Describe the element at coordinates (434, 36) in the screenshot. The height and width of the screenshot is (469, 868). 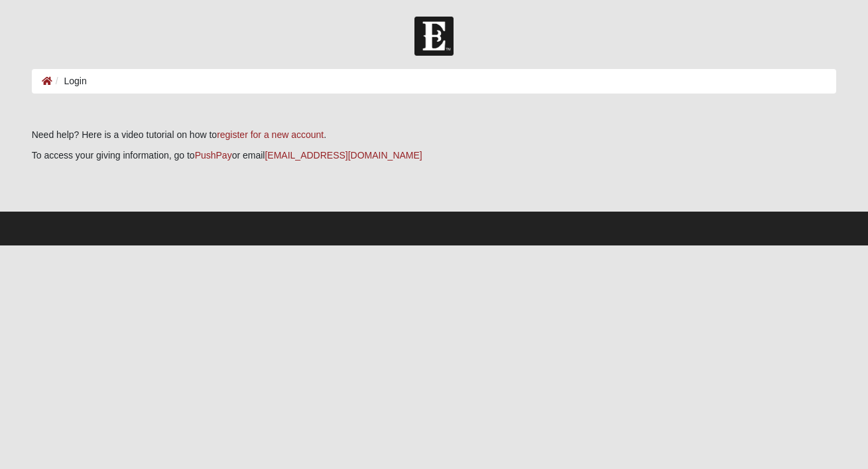
I see `img: Church of Eleven22 Logo` at that location.